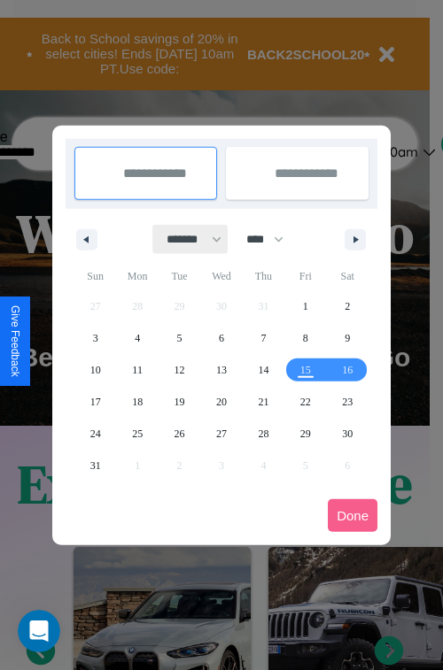 This screenshot has width=443, height=670. What do you see at coordinates (95, 370) in the screenshot?
I see `button: 10` at bounding box center [95, 370].